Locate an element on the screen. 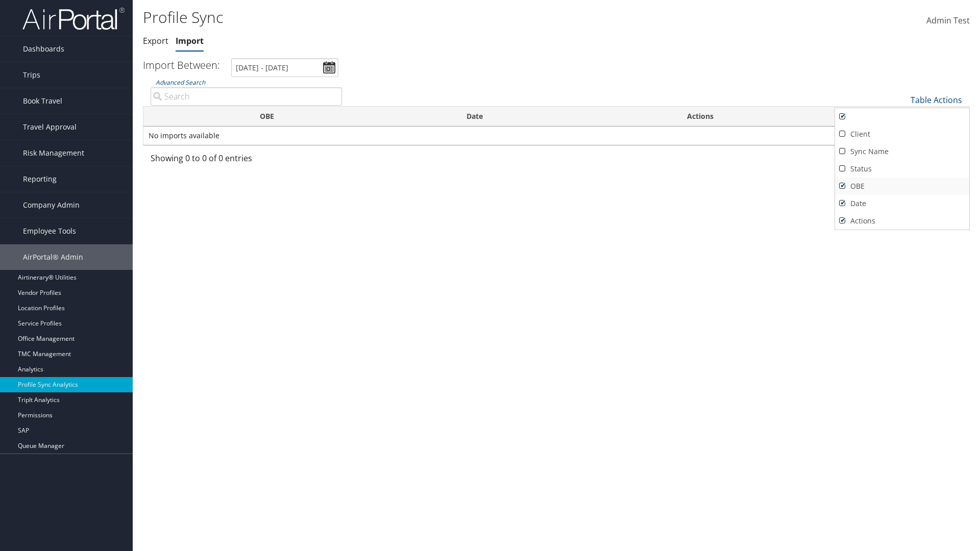 The image size is (980, 551). a: Actions is located at coordinates (902, 221).